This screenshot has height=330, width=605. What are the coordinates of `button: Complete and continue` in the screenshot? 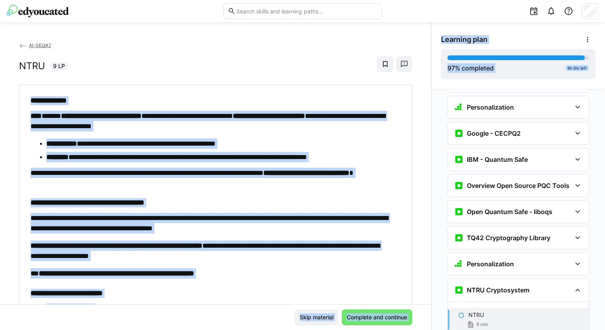 It's located at (377, 317).